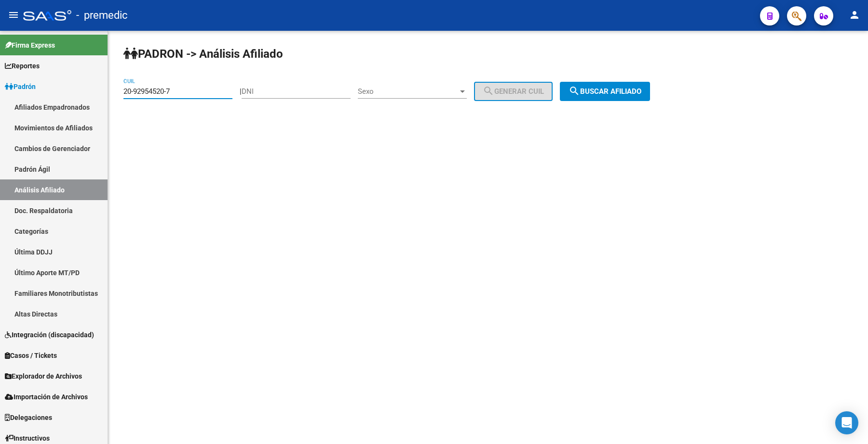 The height and width of the screenshot is (444, 868). What do you see at coordinates (22, 66) in the screenshot?
I see `span: Reportes` at bounding box center [22, 66].